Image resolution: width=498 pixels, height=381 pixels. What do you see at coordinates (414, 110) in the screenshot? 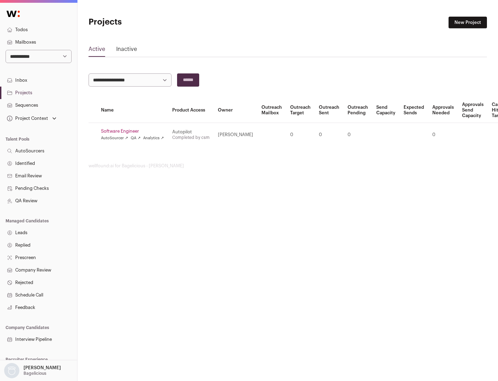
I see `th: Expected Sends` at bounding box center [414, 110].